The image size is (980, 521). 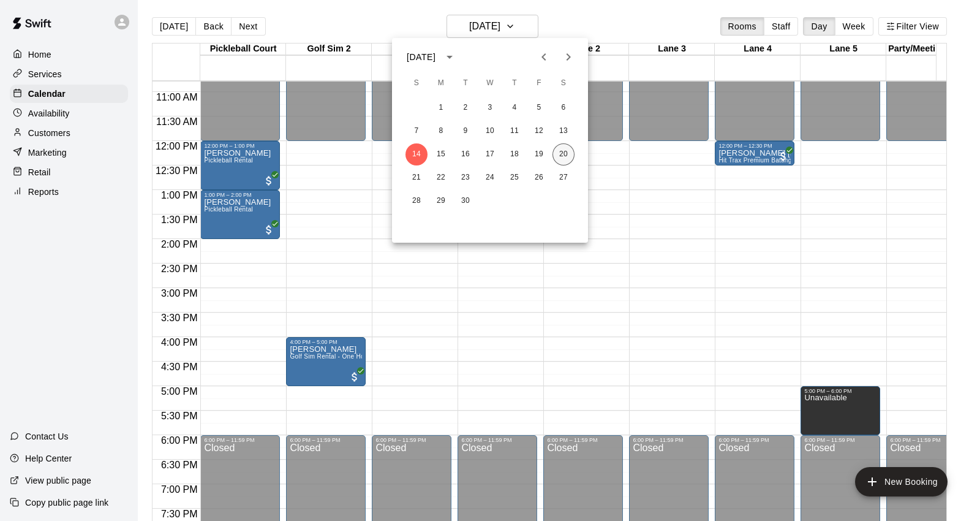 What do you see at coordinates (490, 108) in the screenshot?
I see `button: 3` at bounding box center [490, 108].